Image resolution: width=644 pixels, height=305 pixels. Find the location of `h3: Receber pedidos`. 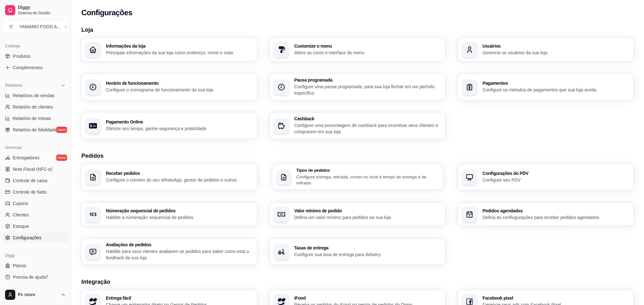

h3: Receber pedidos is located at coordinates (179, 173).